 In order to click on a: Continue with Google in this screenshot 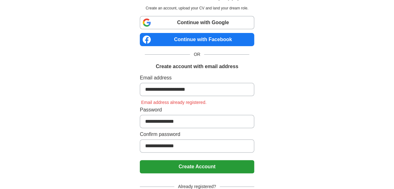, I will do `click(197, 23)`.